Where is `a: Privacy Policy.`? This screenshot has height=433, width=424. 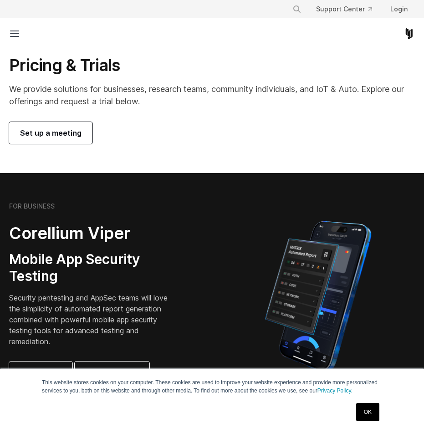
a: Privacy Policy. is located at coordinates (335, 391).